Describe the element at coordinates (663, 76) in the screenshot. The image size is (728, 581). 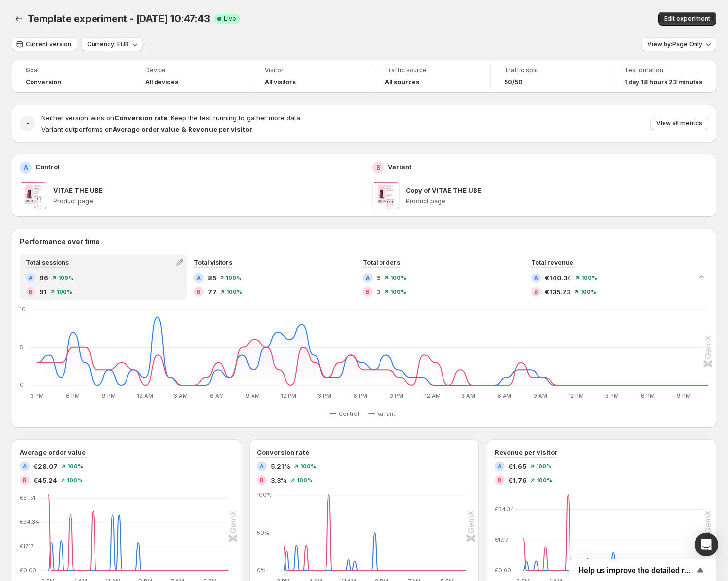
I see `a: Test duration1 day 18 hours 23 minutes` at that location.